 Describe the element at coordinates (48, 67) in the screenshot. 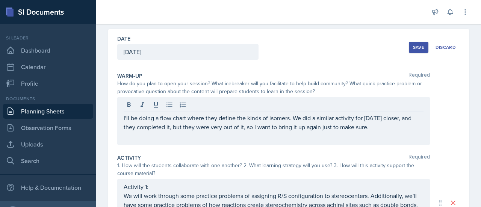

I see `a: Calendar` at that location.